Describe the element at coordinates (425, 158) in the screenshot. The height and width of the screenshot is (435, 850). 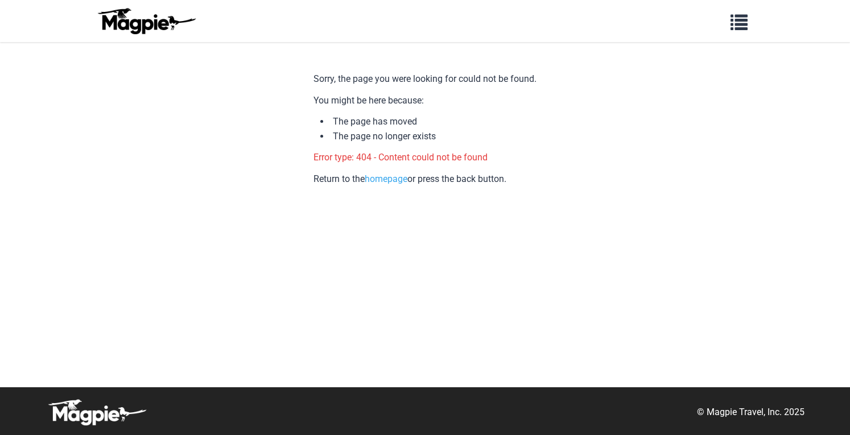
I see `p: Error type: 404 - Content could not be found` at that location.